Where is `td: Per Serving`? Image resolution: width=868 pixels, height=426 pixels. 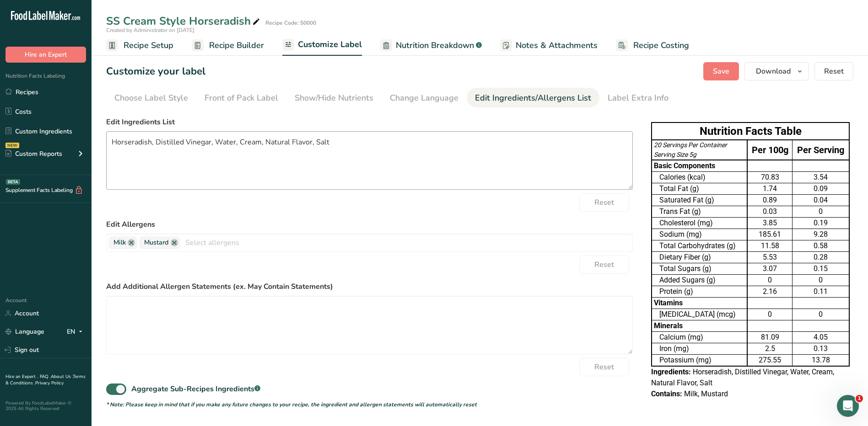 td: Per Serving is located at coordinates (821, 150).